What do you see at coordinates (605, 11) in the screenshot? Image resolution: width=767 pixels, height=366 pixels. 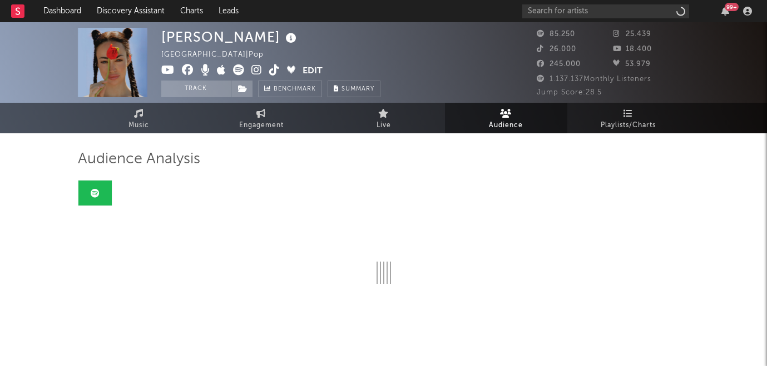 I see `input: Search for artists` at bounding box center [605, 11].